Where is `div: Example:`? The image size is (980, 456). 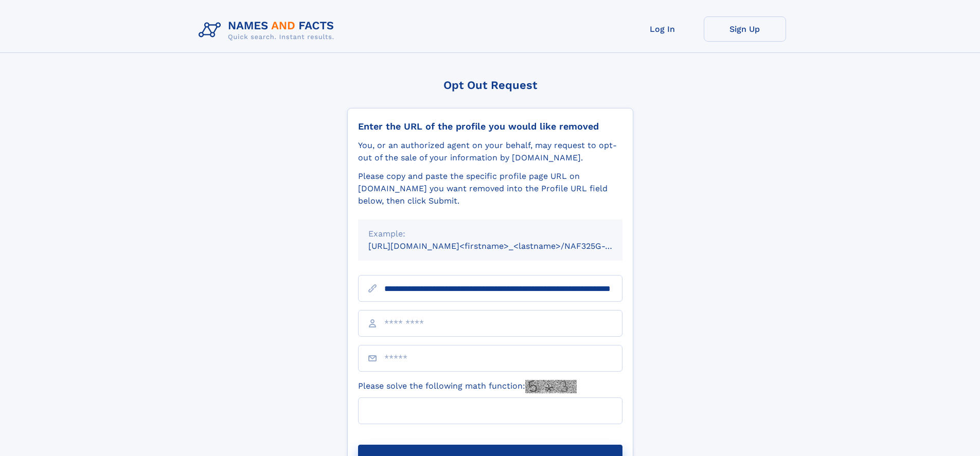 div: Example: is located at coordinates (490, 234).